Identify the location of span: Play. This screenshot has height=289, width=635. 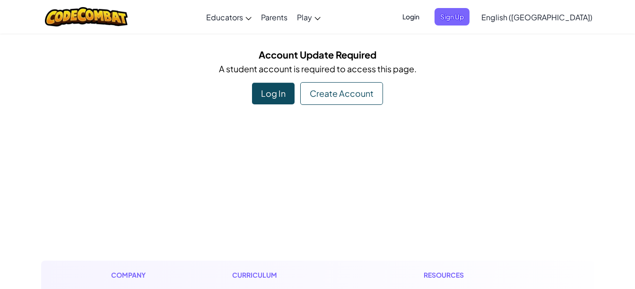
(305, 17).